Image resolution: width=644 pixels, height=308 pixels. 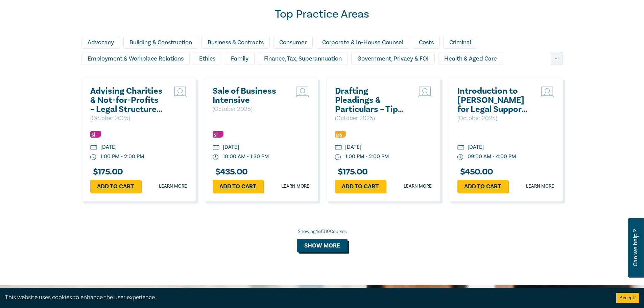 I want to click on div: Building & Construction, so click(x=160, y=42).